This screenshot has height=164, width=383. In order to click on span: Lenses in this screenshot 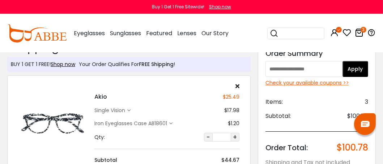, I will do `click(187, 33)`.